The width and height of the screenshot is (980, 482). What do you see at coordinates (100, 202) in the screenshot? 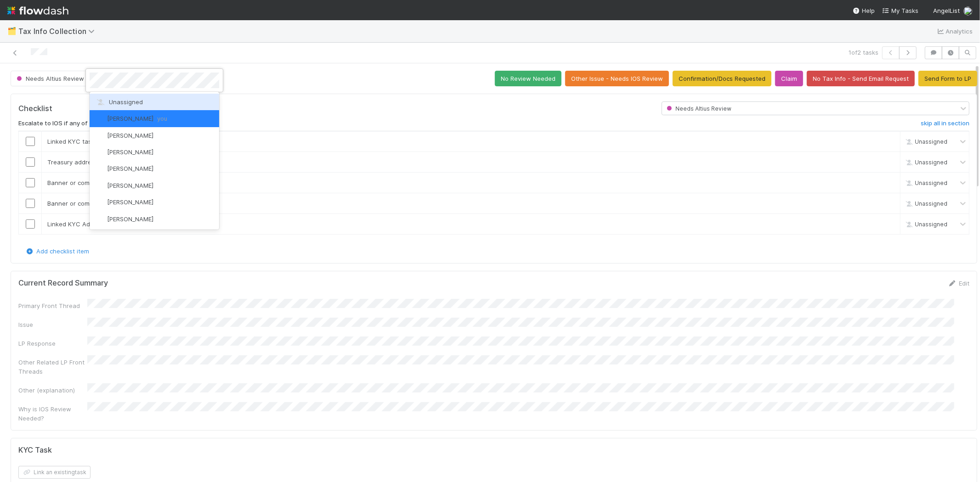
I see `img: avatar_e79b5690-6eb7-467c-97bb-55e5d29541a1.png` at bounding box center [100, 202].